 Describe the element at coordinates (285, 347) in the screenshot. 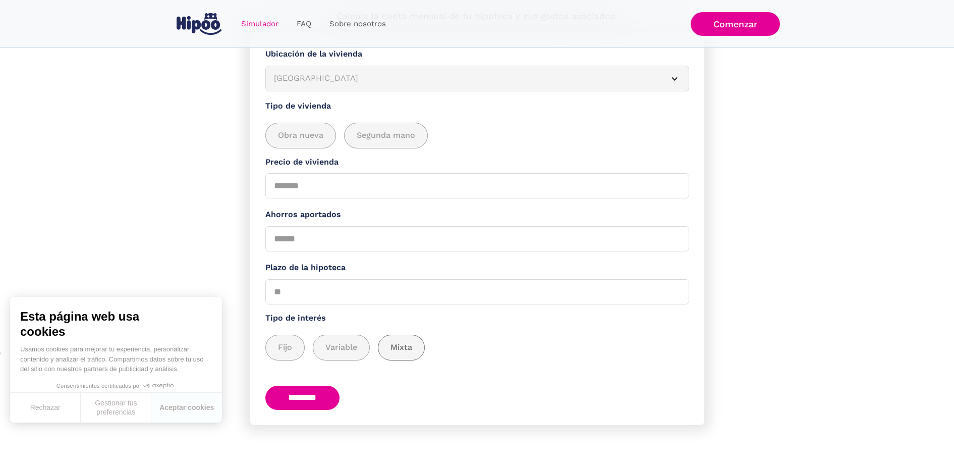

I see `span: Fijo` at that location.